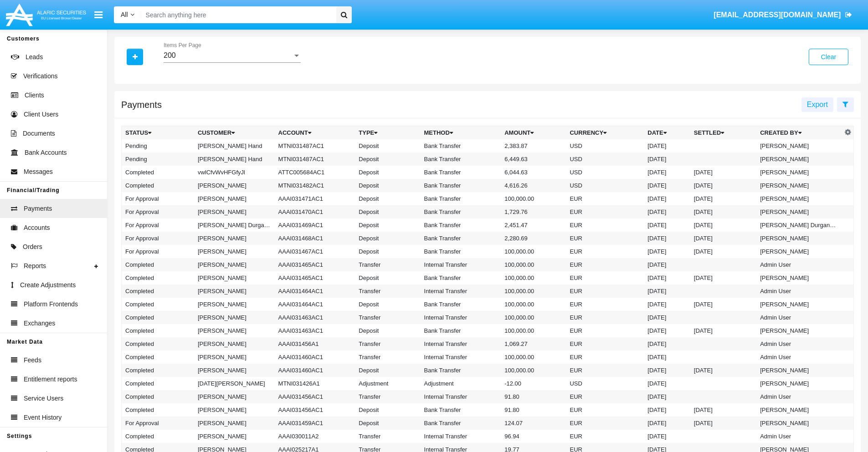 Image resolution: width=868 pixels, height=452 pixels. What do you see at coordinates (38, 172) in the screenshot?
I see `span: Messages` at bounding box center [38, 172].